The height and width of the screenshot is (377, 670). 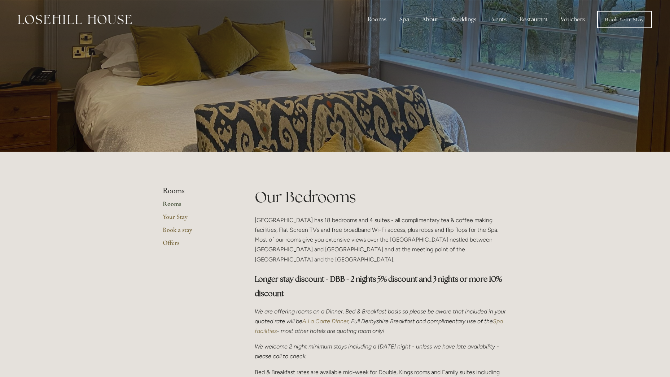 What do you see at coordinates (197, 219) in the screenshot?
I see `a: Your Stay` at bounding box center [197, 219].